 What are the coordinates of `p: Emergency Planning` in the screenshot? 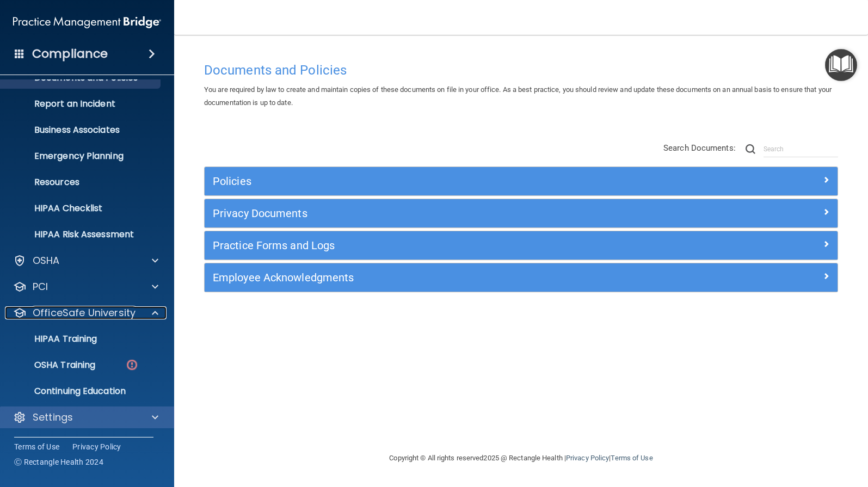 It's located at (81, 156).